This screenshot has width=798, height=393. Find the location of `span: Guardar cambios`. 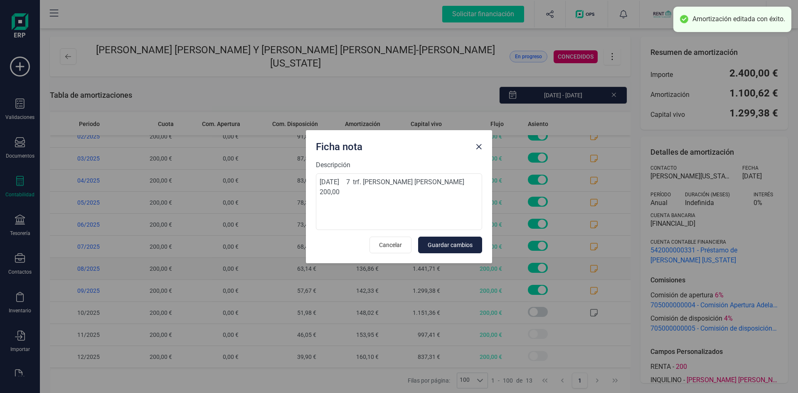

span: Guardar cambios is located at coordinates (450, 245).